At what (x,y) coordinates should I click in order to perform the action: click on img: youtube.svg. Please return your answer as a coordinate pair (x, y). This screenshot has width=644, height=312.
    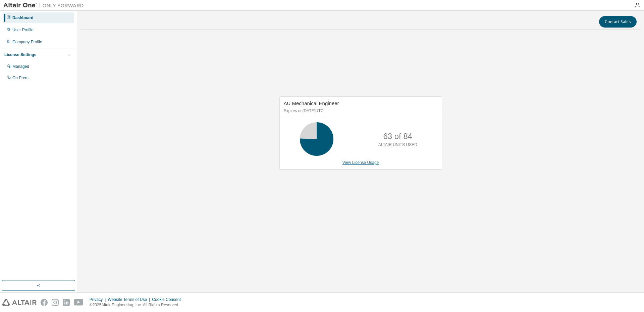
    Looking at the image, I should click on (78, 302).